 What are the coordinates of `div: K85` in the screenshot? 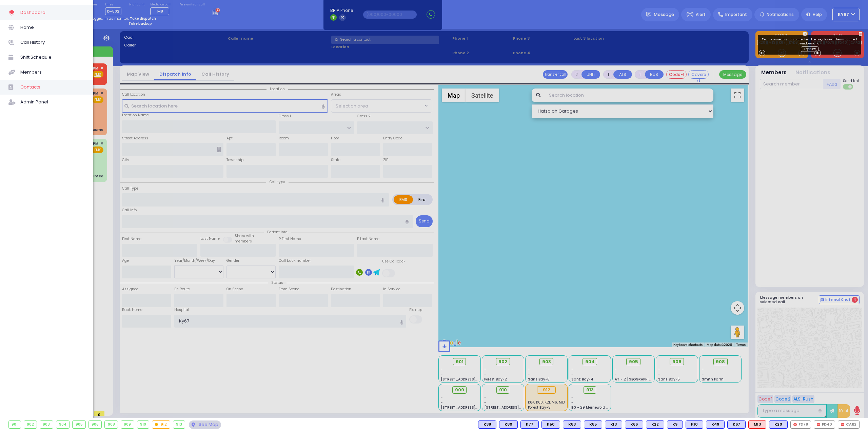 It's located at (593, 425).